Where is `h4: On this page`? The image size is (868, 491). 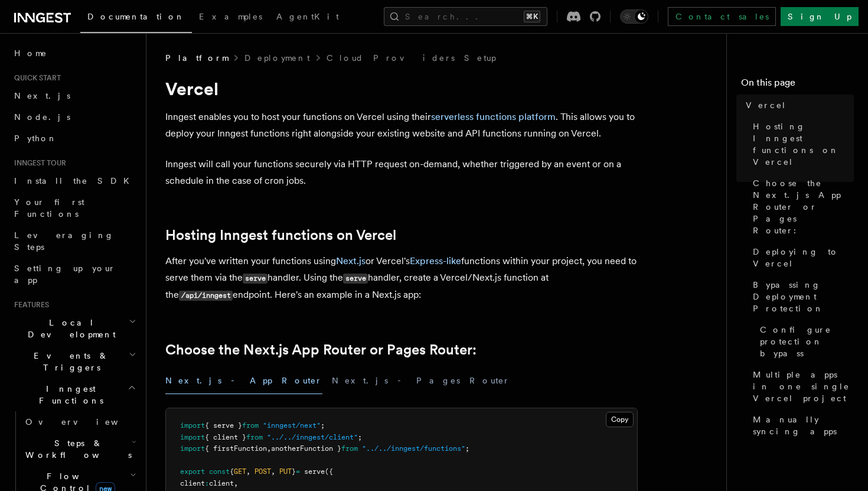
h4: On this page is located at coordinates (797, 85).